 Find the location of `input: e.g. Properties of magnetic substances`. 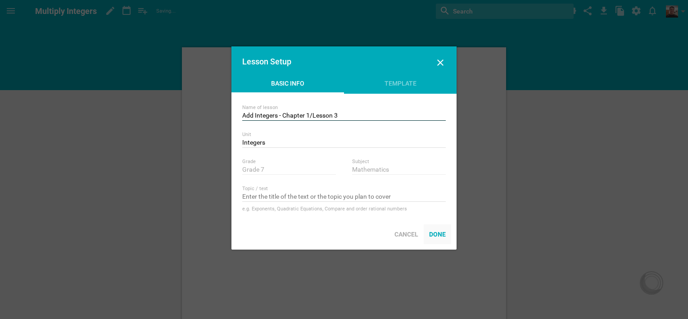

input: e.g. Properties of magnetic substances is located at coordinates (344, 116).